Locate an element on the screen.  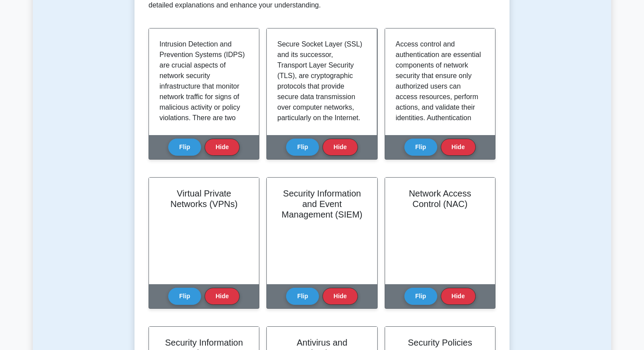
h2: Security Policies is located at coordinates (440, 343).